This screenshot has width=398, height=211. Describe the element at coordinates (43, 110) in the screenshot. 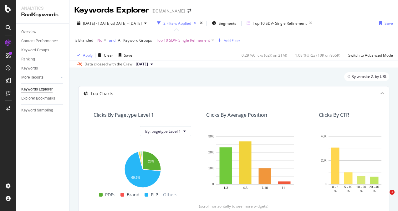

I see `a: Keyword Sampling` at that location.